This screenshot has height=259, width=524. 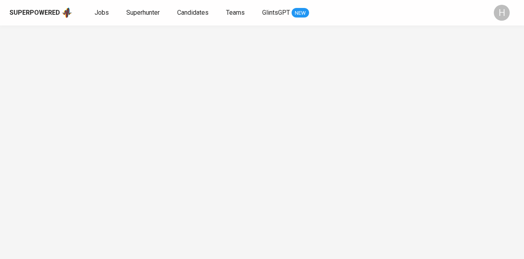 I want to click on span: Jobs, so click(x=102, y=12).